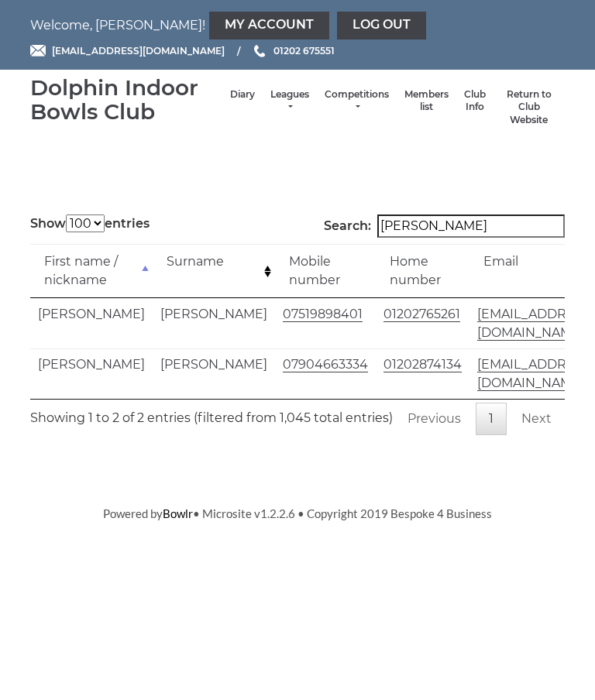 The image size is (595, 700). Describe the element at coordinates (90, 224) in the screenshot. I see `label: Show entries` at that location.